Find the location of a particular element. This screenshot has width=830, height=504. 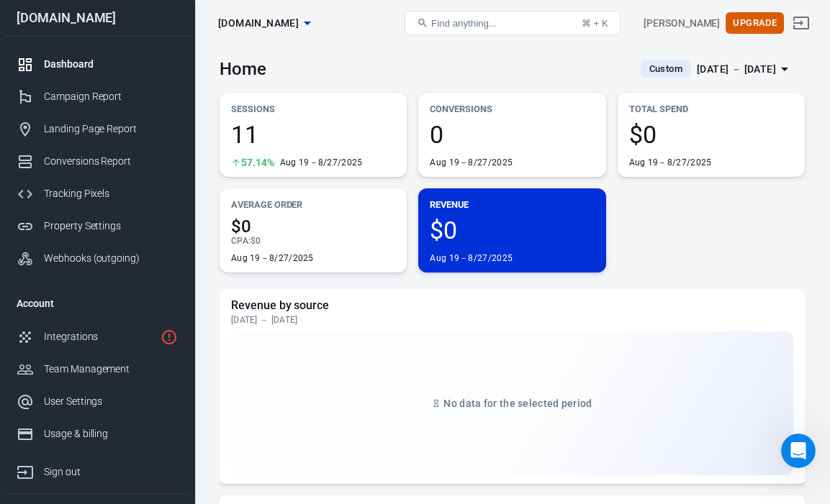

a: User Settings is located at coordinates (97, 401).